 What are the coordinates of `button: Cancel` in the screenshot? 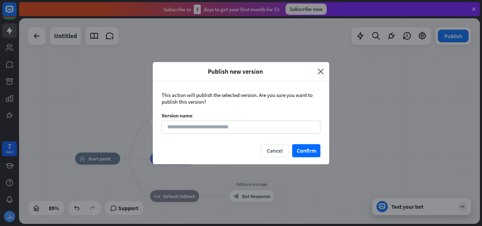 It's located at (274, 151).